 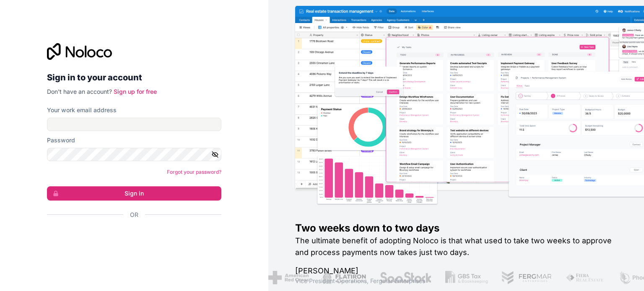 What do you see at coordinates (456, 281) in the screenshot?
I see `h1: Vice President Operations , Fergmar Enterprises` at bounding box center [456, 281].